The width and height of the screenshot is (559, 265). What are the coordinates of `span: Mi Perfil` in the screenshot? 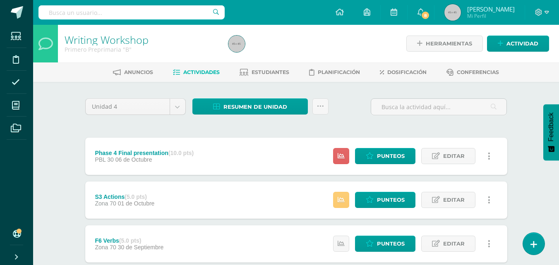 It's located at (491, 16).